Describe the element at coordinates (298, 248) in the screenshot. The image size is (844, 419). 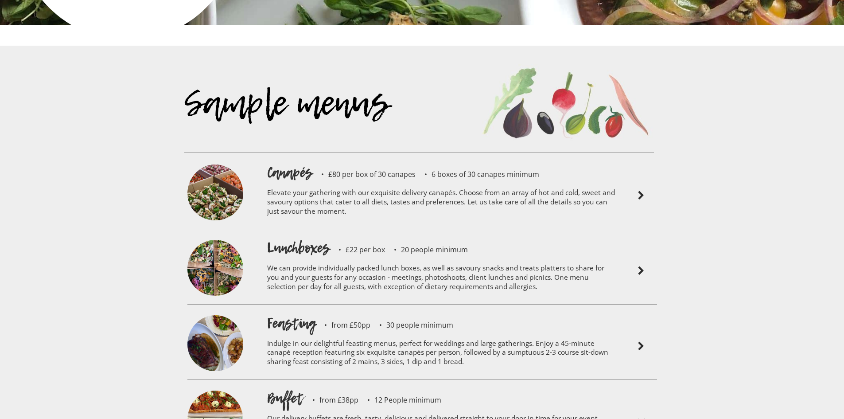
I see `h1: Lunchboxes` at that location.